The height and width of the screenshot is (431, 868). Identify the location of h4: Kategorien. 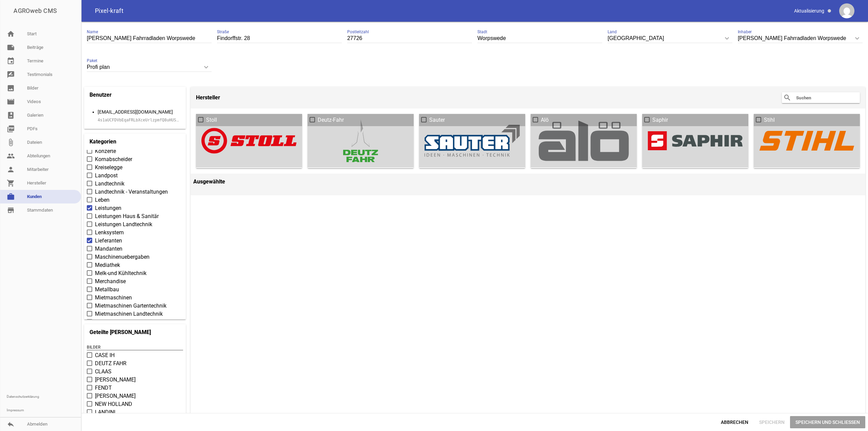
(103, 142).